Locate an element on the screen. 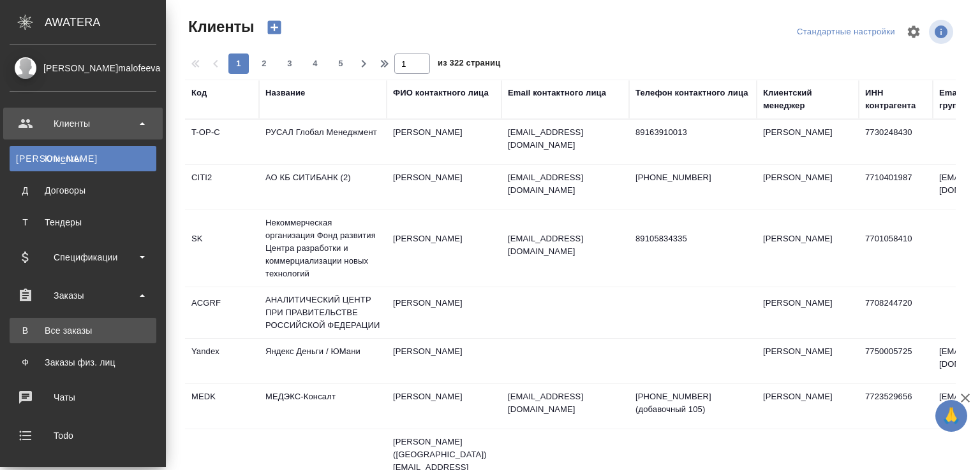 Image resolution: width=980 pixels, height=470 pixels. td: MEDK is located at coordinates (222, 407).